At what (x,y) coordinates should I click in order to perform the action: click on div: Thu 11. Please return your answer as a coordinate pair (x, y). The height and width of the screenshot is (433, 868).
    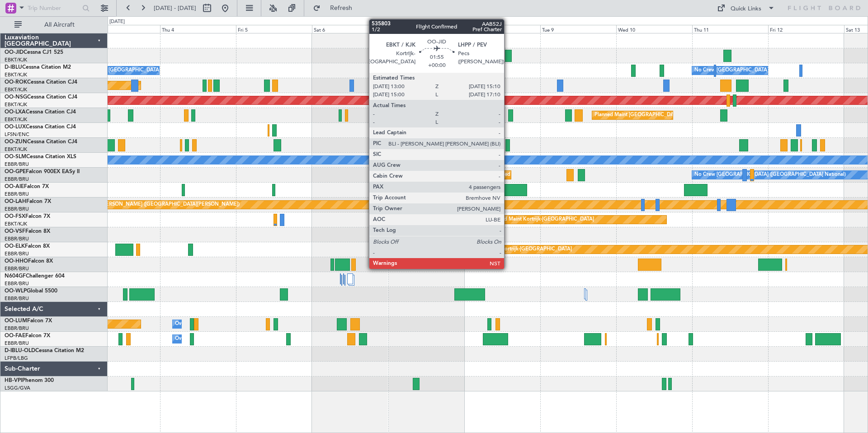
    Looking at the image, I should click on (730, 29).